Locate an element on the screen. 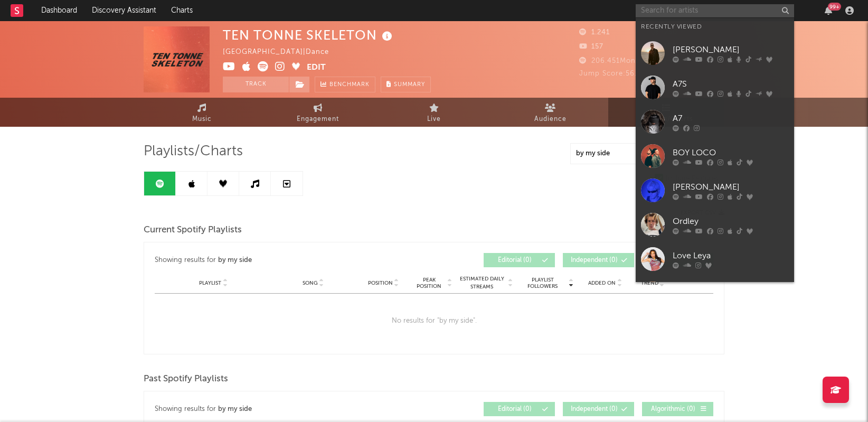  div: BOY LOCO is located at coordinates (731, 152).